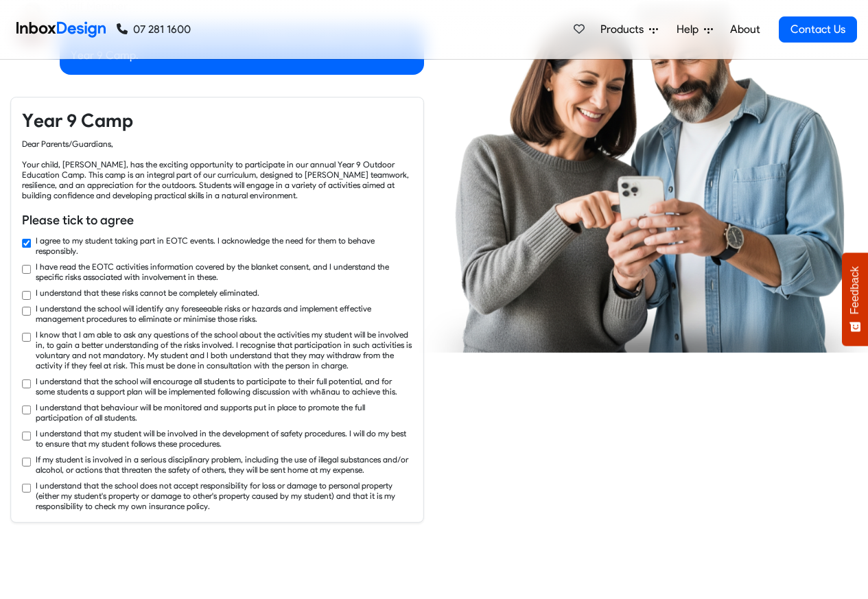  Describe the element at coordinates (855, 291) in the screenshot. I see `span: Feedback` at that location.